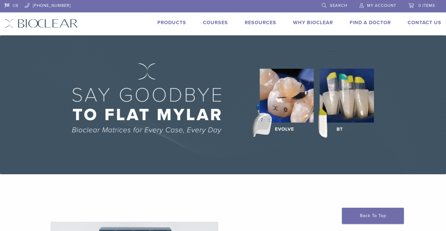  I want to click on a: Courses, so click(215, 23).